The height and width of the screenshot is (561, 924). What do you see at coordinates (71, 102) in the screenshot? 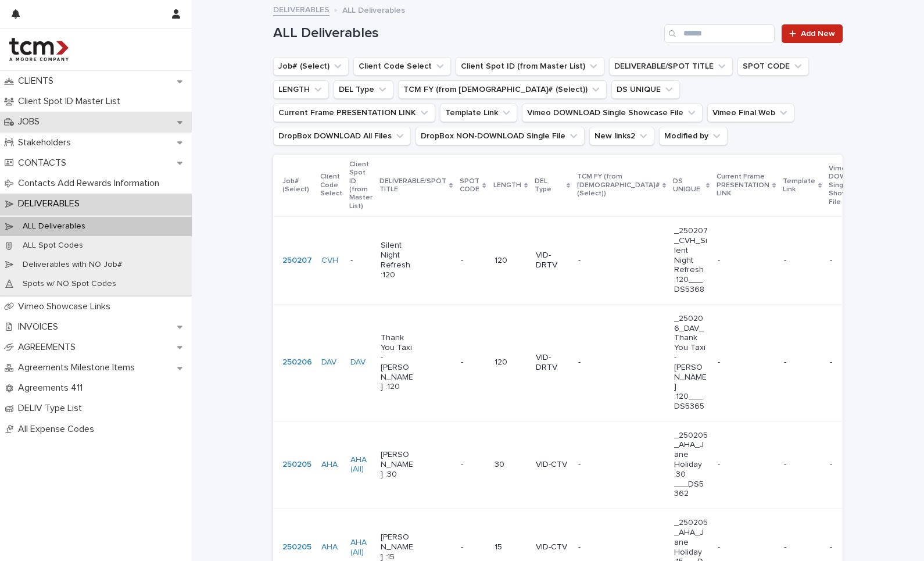
I see `p: Client Spot ID Master List` at bounding box center [71, 102].